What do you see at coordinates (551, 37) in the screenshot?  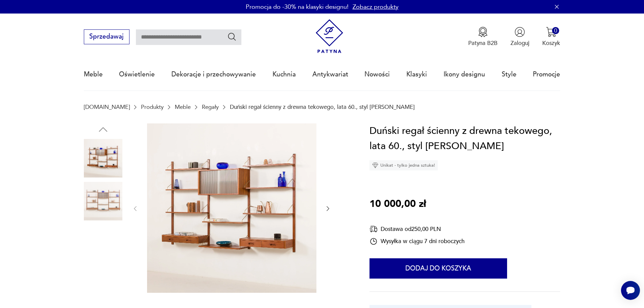 I see `button: 0Koszyk` at bounding box center [551, 37].